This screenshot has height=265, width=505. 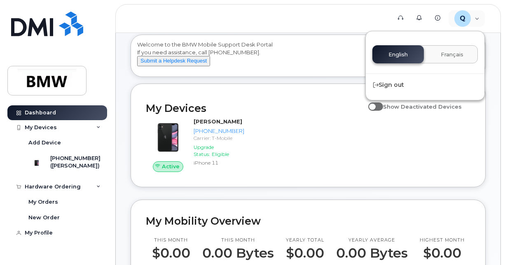 I want to click on span: Upgrade Status:, so click(x=203, y=151).